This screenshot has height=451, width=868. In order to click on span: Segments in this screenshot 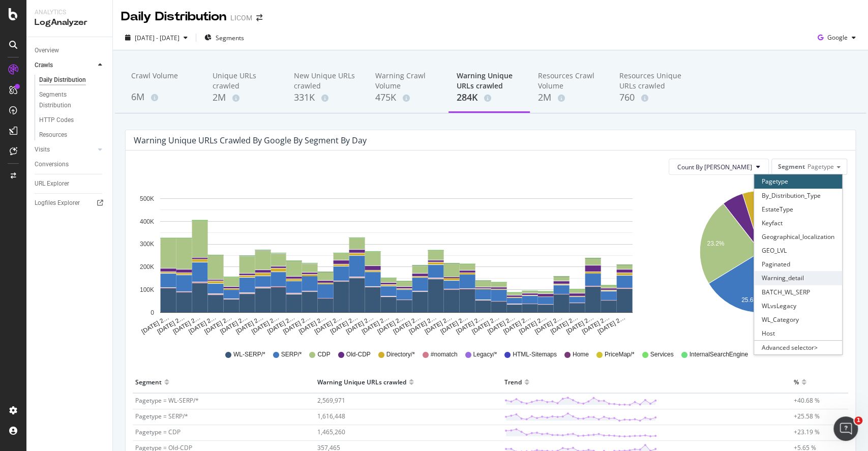, I will do `click(230, 38)`.